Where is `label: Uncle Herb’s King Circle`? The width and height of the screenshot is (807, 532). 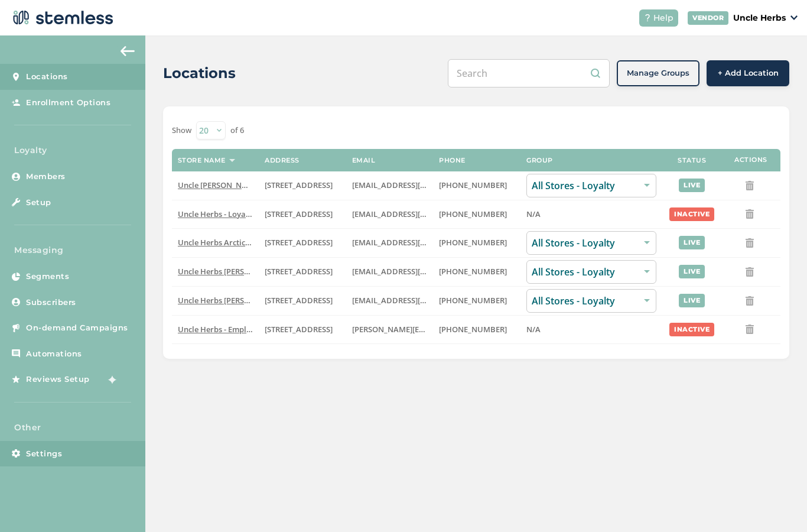 label: Uncle Herb’s King Circle is located at coordinates (215, 185).